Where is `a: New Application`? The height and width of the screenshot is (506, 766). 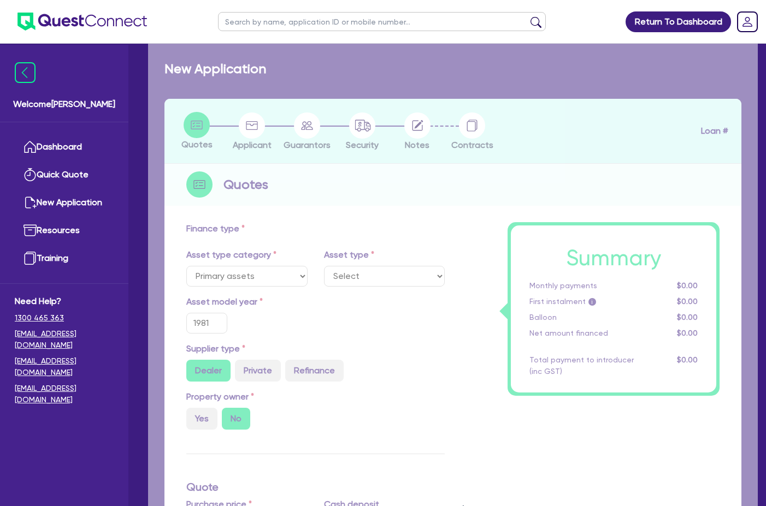
a: New Application is located at coordinates (64, 203).